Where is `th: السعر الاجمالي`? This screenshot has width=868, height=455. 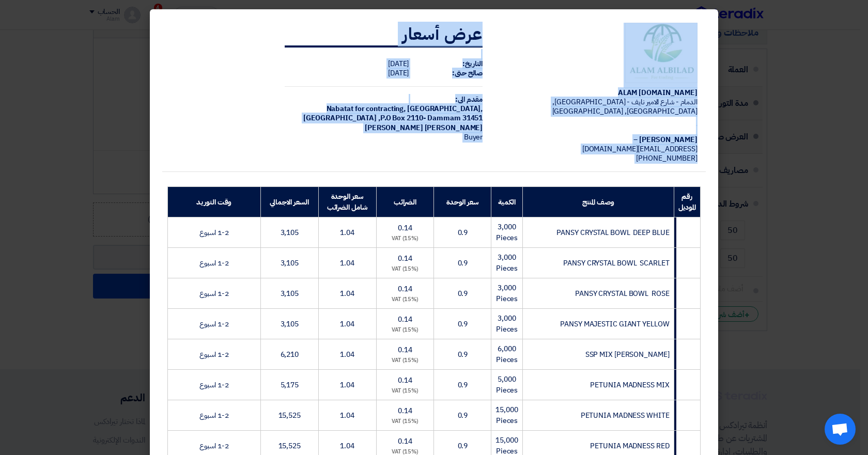
th: السعر الاجمالي is located at coordinates (289, 202).